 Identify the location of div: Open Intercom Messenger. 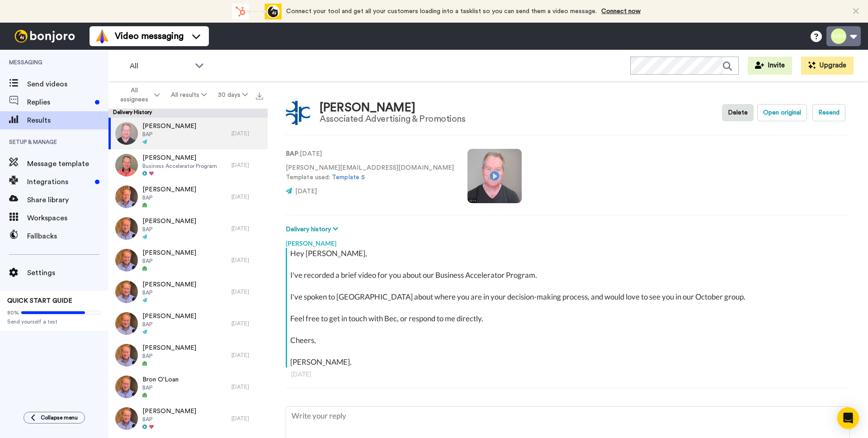
(848, 418).